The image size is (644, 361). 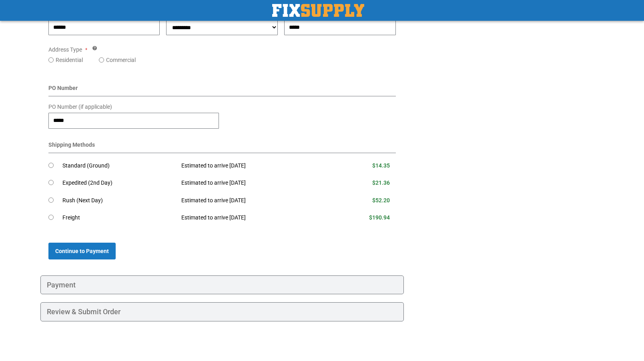 What do you see at coordinates (222, 312) in the screenshot?
I see `div: Review & Submit Order` at bounding box center [222, 312].